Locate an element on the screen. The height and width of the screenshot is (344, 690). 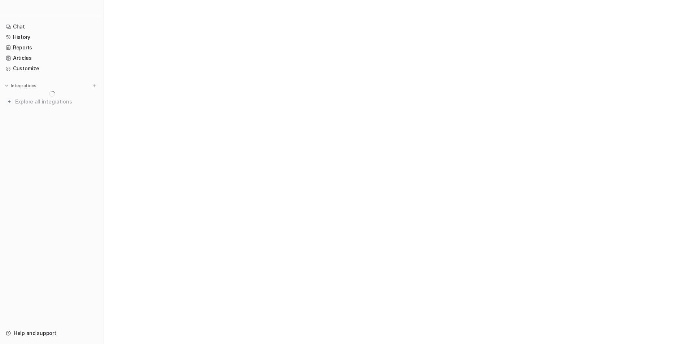
button: Integrations is located at coordinates (21, 86).